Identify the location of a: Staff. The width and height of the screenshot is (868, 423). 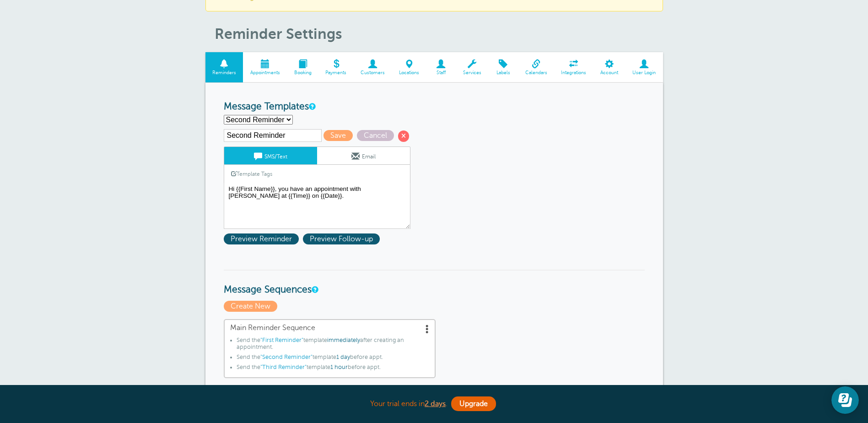
(441, 67).